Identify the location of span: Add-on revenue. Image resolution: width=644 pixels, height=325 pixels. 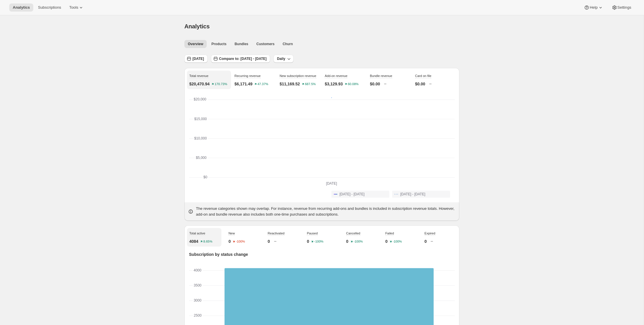
(336, 76).